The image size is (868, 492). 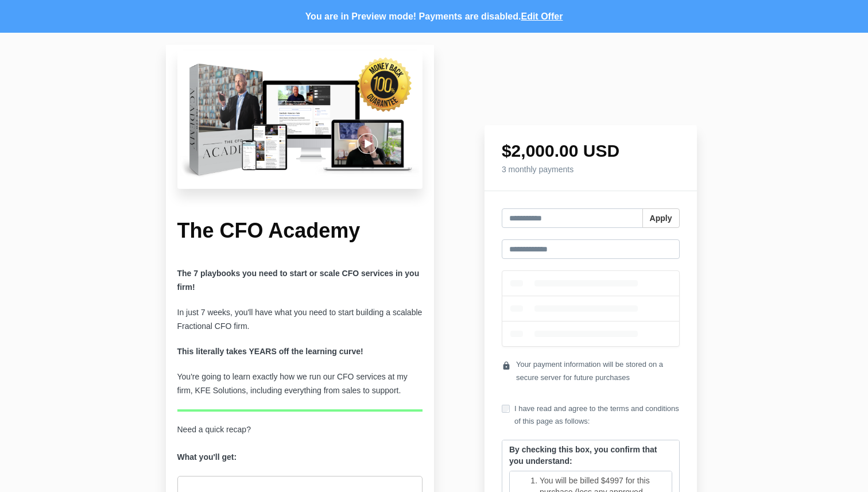 I want to click on label: I have read and agree to the terms and conditions of this page as follows:, so click(x=590, y=416).